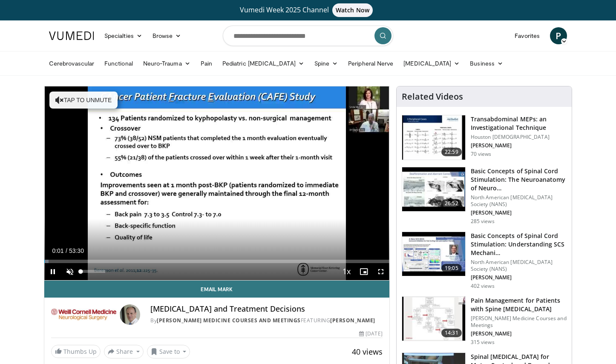 The width and height of the screenshot is (616, 364). What do you see at coordinates (527, 36) in the screenshot?
I see `a: Favorites` at bounding box center [527, 36].